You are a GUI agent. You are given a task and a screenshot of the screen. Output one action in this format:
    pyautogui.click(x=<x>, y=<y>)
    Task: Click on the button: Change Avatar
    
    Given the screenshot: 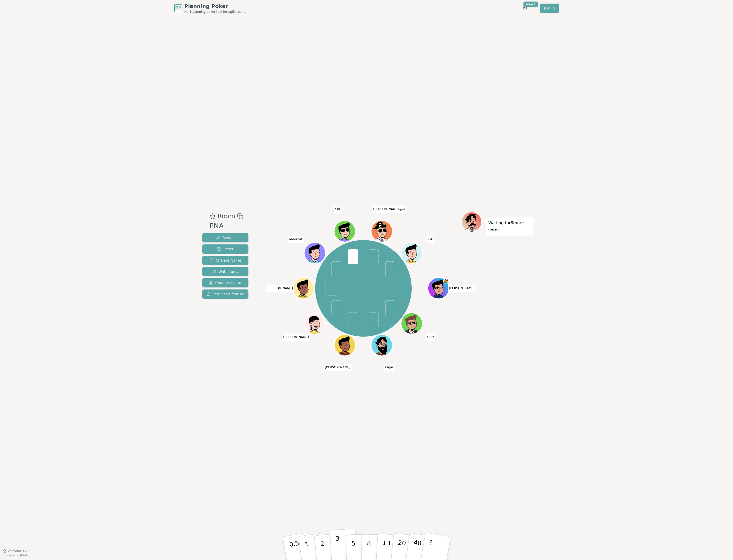 What is the action you would take?
    pyautogui.click(x=226, y=283)
    